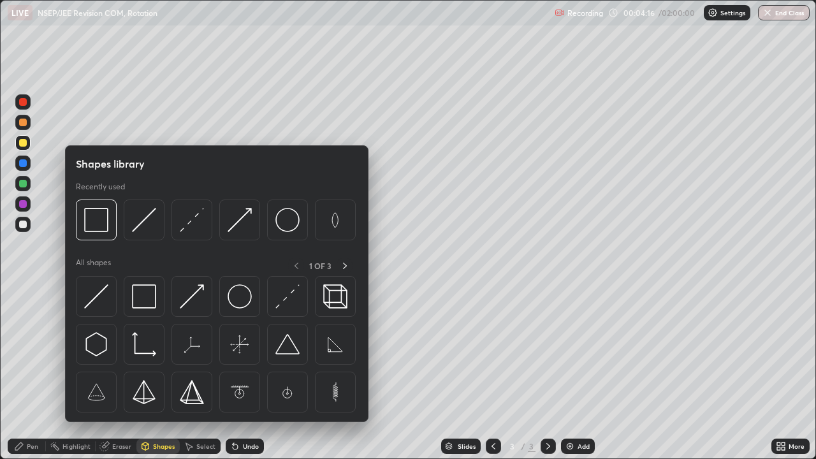  What do you see at coordinates (784, 13) in the screenshot?
I see `button: End Class` at bounding box center [784, 13].